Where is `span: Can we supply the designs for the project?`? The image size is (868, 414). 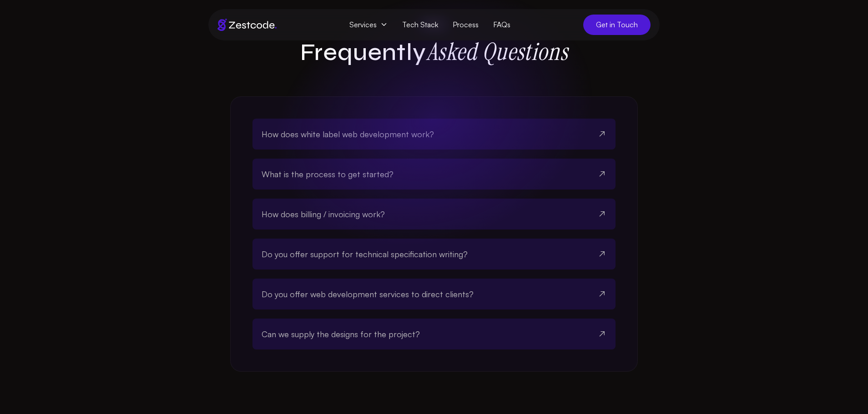
span: Can we supply the designs for the project? is located at coordinates (341, 334).